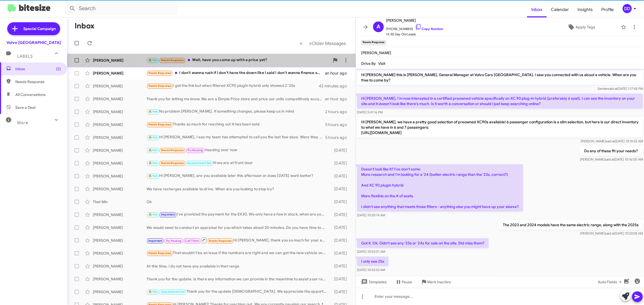 This screenshot has width=644, height=305. What do you see at coordinates (611, 282) in the screenshot?
I see `button: Auto Fields` at bounding box center [611, 282].